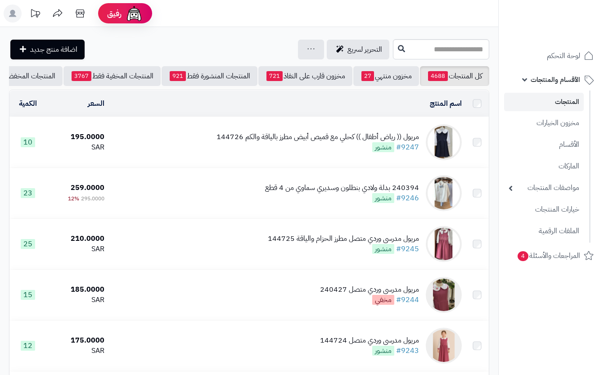  Describe the element at coordinates (77, 239) in the screenshot. I see `div: 210.0000` at that location.